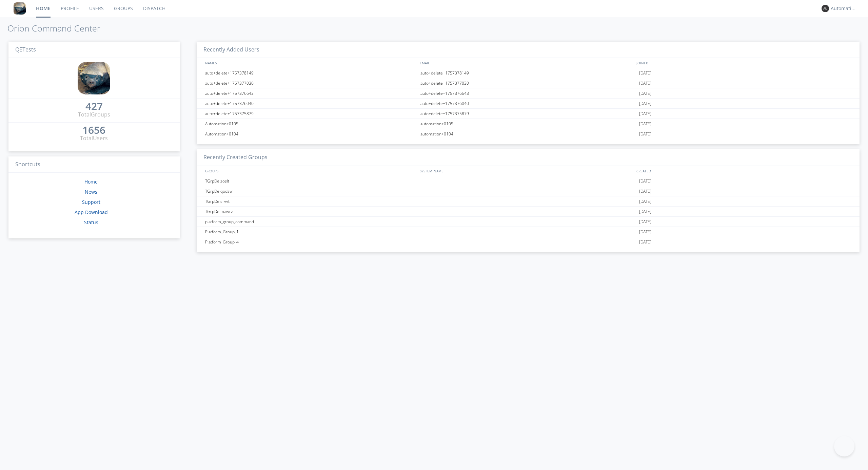 The height and width of the screenshot is (470, 868). What do you see at coordinates (311, 242) in the screenshot?
I see `div: Platform_Group_4` at bounding box center [311, 242].